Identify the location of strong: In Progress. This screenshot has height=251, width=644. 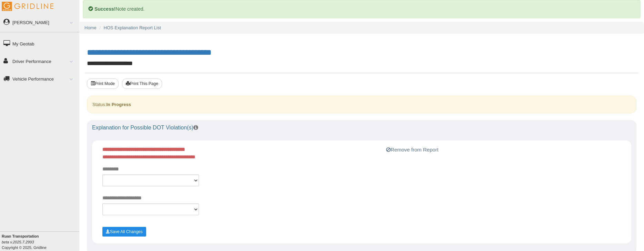
(119, 104).